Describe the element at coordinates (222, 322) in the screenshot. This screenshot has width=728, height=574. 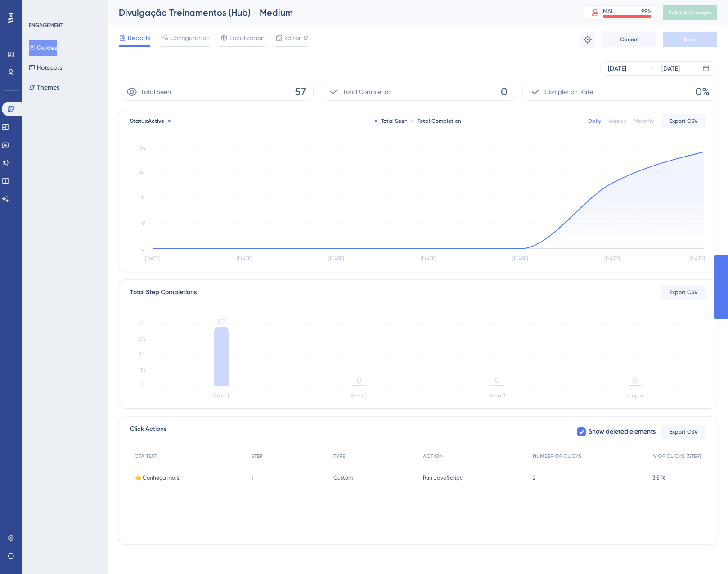
I see `tspan: 57` at that location.